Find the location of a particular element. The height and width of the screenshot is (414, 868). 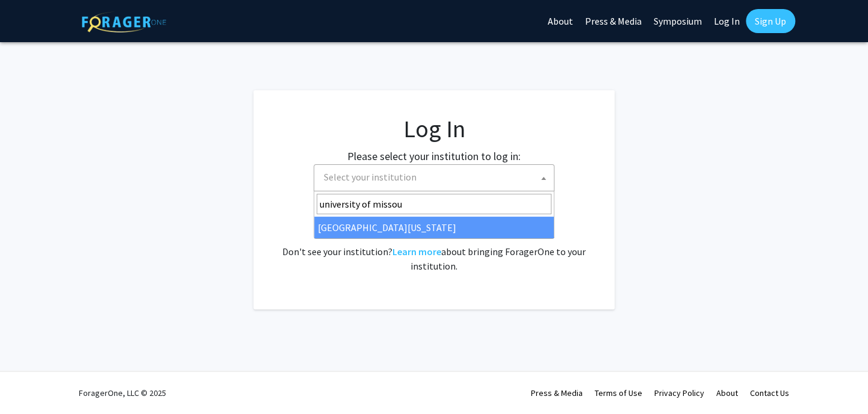

a: About is located at coordinates (727, 393).